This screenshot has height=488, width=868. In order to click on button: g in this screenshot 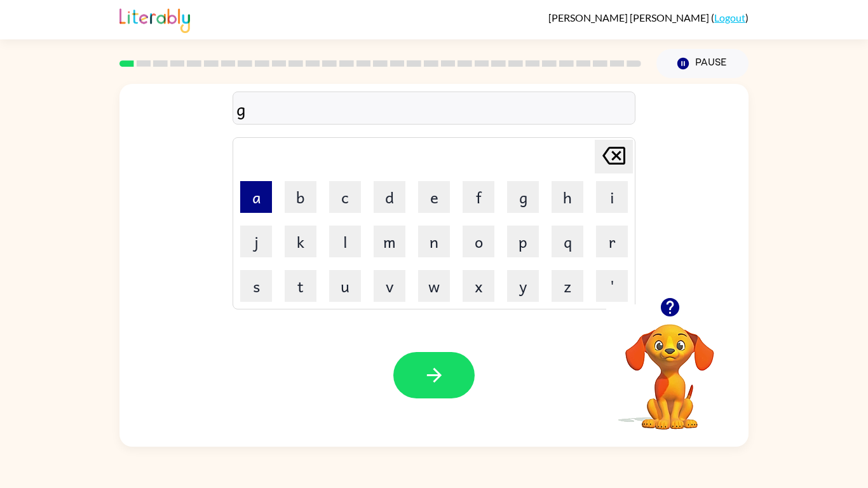, I will do `click(523, 197)`.